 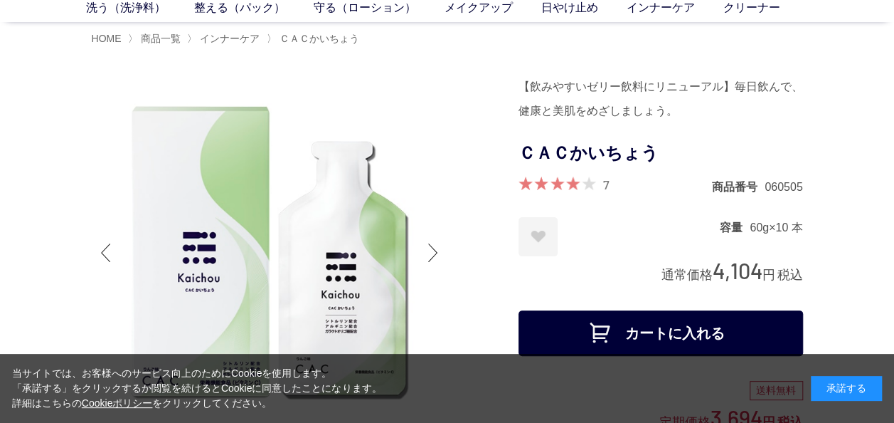 What do you see at coordinates (117, 403) in the screenshot?
I see `a: Cookieポリシー` at bounding box center [117, 403].